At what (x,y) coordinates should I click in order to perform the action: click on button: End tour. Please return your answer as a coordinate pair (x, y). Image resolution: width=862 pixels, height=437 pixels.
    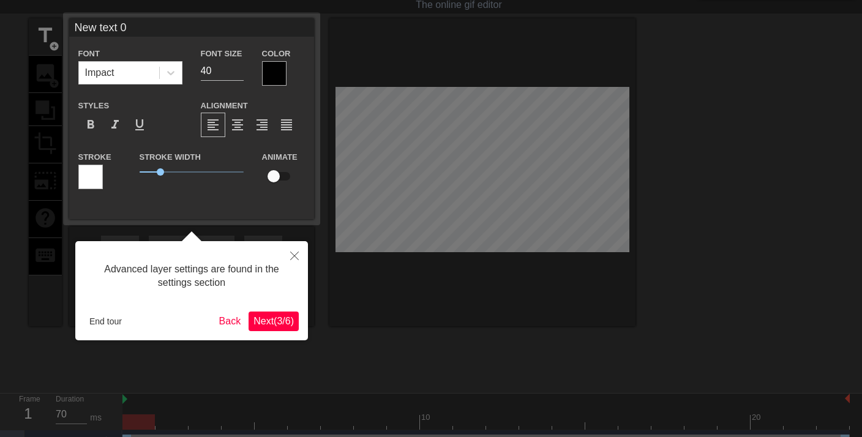
    Looking at the image, I should click on (105, 321).